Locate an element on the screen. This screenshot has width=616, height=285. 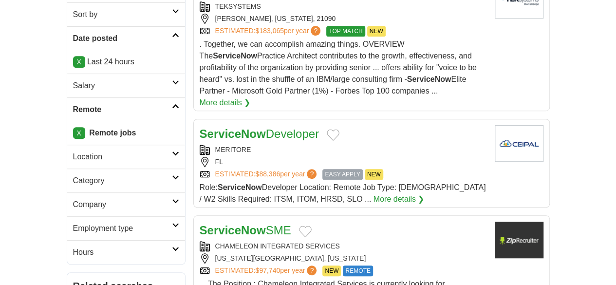
a: Sort by is located at coordinates (126, 14).